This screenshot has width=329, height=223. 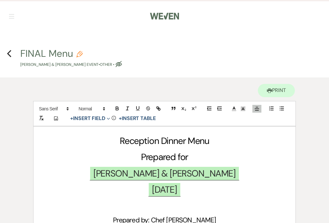 What do you see at coordinates (165, 157) in the screenshot?
I see `span: Prepared for` at bounding box center [165, 157].